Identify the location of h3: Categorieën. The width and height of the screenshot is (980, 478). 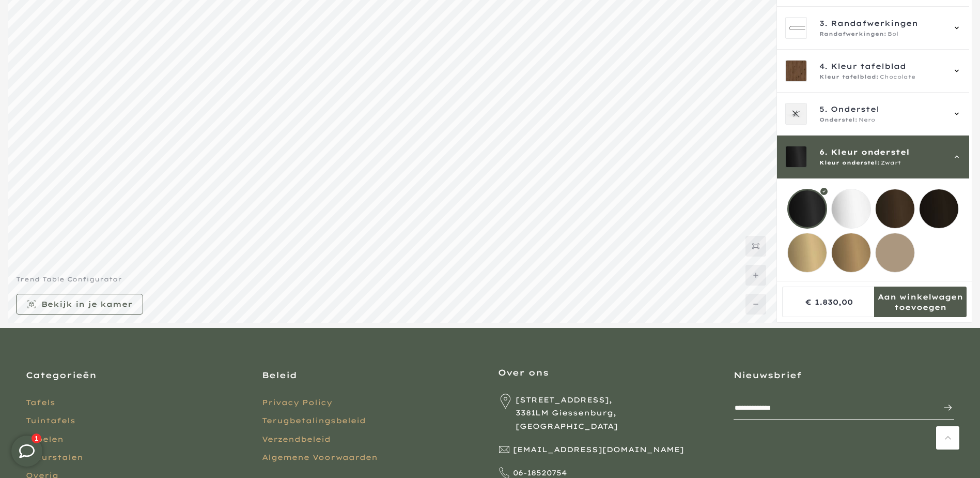
(136, 375).